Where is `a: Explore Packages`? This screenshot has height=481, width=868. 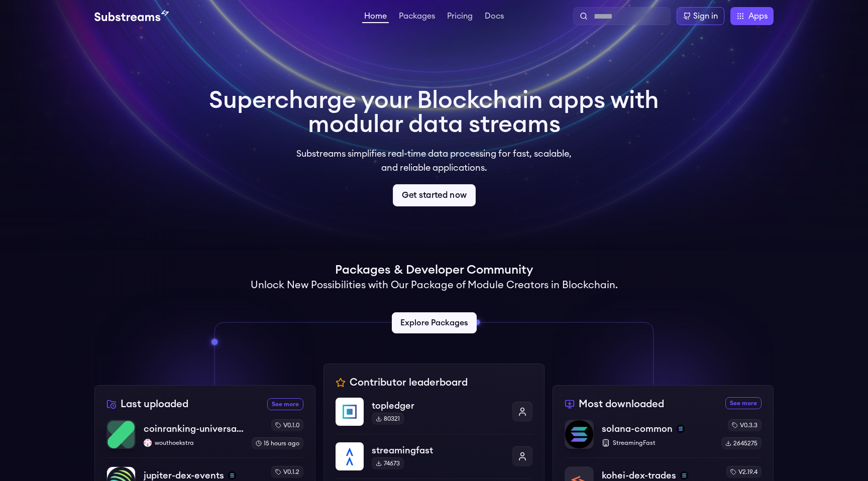 a: Explore Packages is located at coordinates (434, 323).